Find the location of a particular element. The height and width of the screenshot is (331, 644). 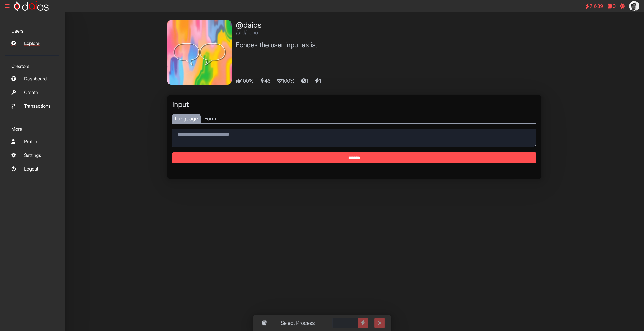

img: echo.webp is located at coordinates (199, 52).